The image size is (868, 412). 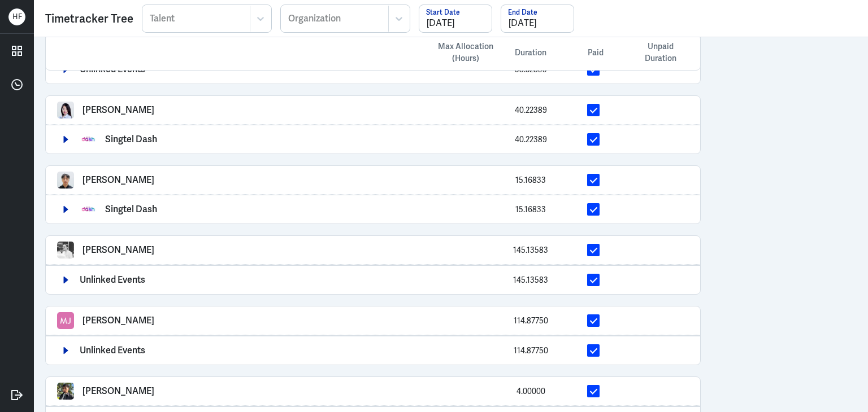 I want to click on input: Start Date, so click(x=456, y=19).